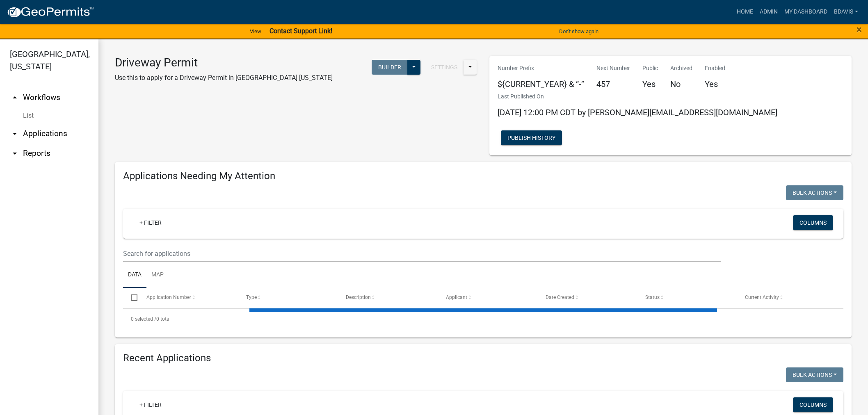 The width and height of the screenshot is (868, 415). I want to click on span: Description, so click(359, 297).